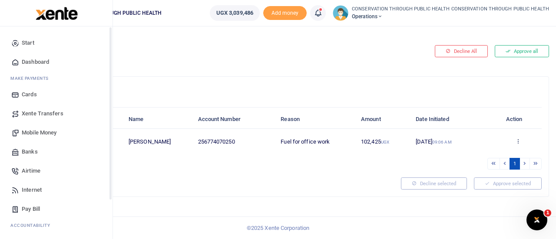  Describe the element at coordinates (39, 133) in the screenshot. I see `span: Mobile Money` at that location.